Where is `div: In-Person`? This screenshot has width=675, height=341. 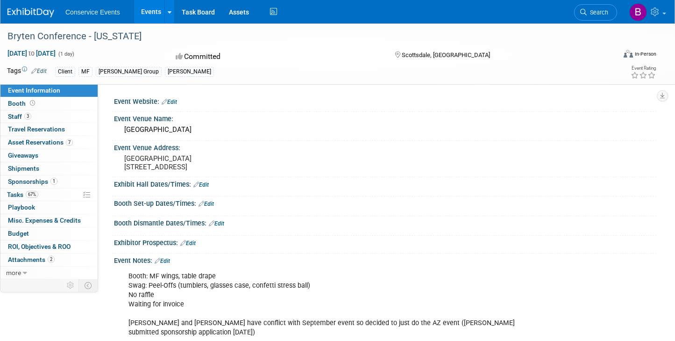
div: In-Person is located at coordinates (645, 54).